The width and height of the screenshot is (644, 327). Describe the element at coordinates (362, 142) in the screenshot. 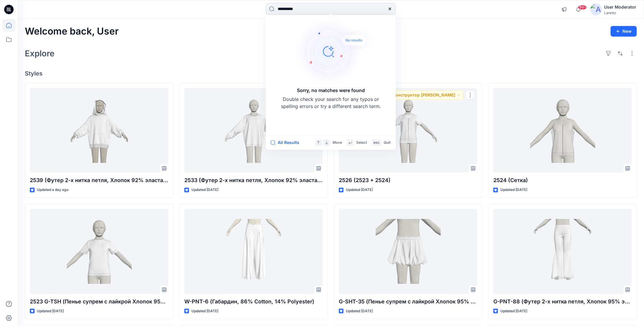

I see `p: Select` at that location.